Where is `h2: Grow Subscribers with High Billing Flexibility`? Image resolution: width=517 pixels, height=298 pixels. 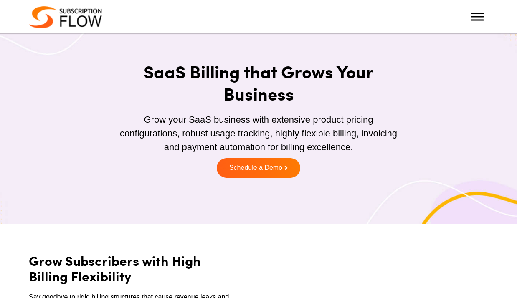
h2: Grow Subscribers with High Billing Flexibility is located at coordinates (135, 268).